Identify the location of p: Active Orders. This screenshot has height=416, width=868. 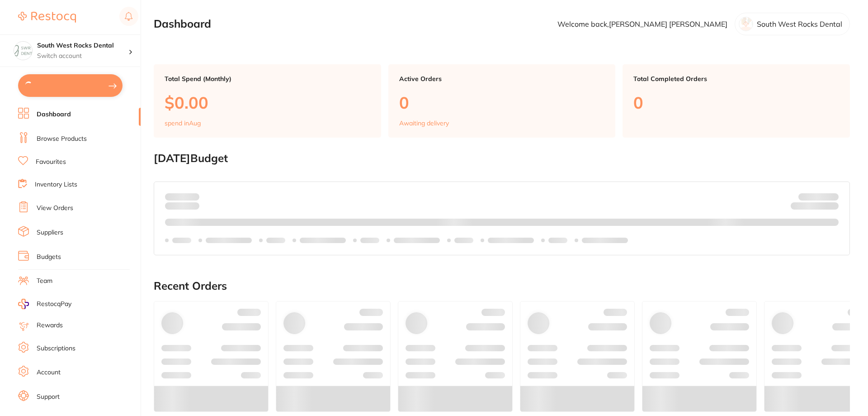
(502, 79).